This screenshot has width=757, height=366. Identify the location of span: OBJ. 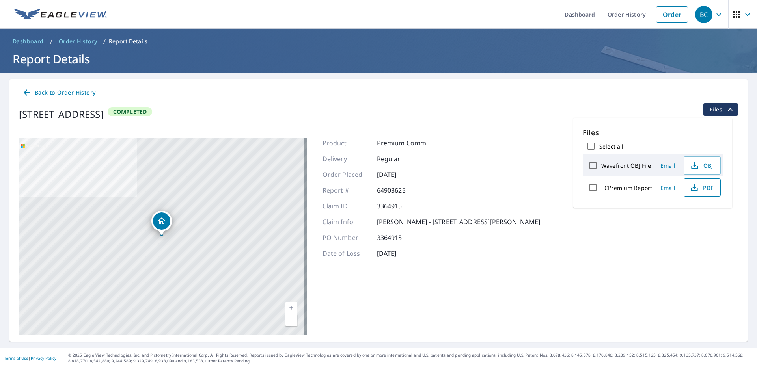
(702, 166).